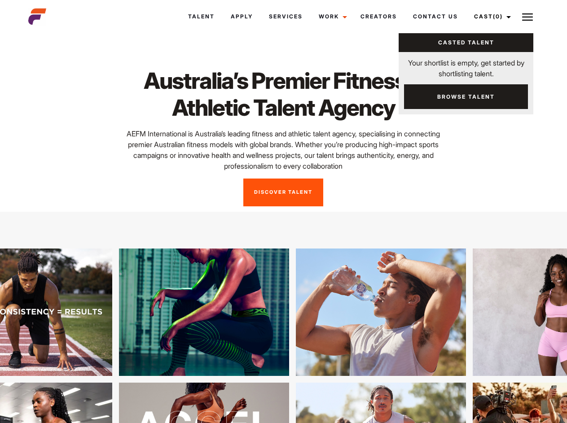 The height and width of the screenshot is (423, 567). I want to click on img: 12, so click(175, 313).